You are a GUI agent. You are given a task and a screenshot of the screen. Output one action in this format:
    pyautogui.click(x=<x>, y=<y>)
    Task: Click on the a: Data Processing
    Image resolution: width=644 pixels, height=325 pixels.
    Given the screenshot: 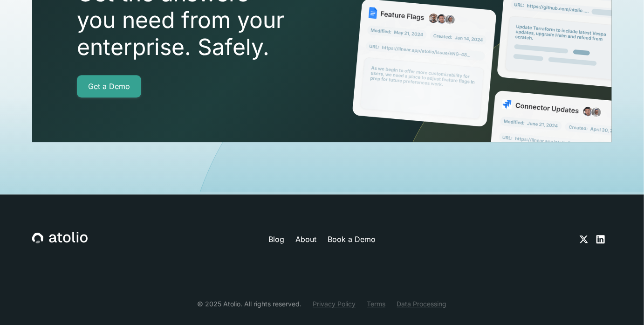 What is the action you would take?
    pyautogui.click(x=422, y=303)
    